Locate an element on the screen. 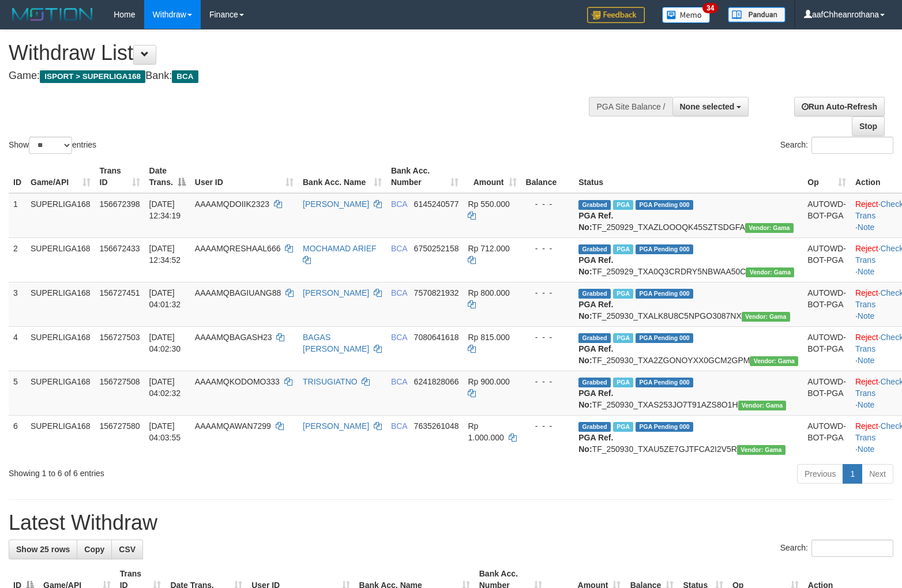  span: 156672398 is located at coordinates (120, 204).